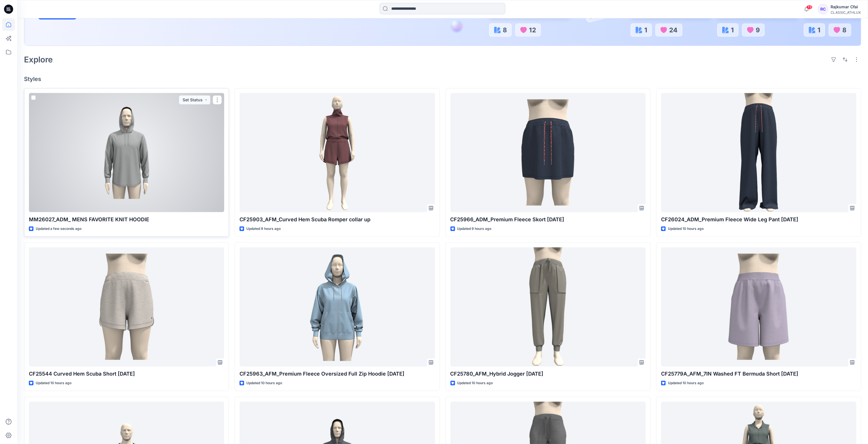 The image size is (868, 444). What do you see at coordinates (126, 307) in the screenshot?
I see `a: CF25544 Curved Hem Scuba Short 29AUG25` at bounding box center [126, 307].